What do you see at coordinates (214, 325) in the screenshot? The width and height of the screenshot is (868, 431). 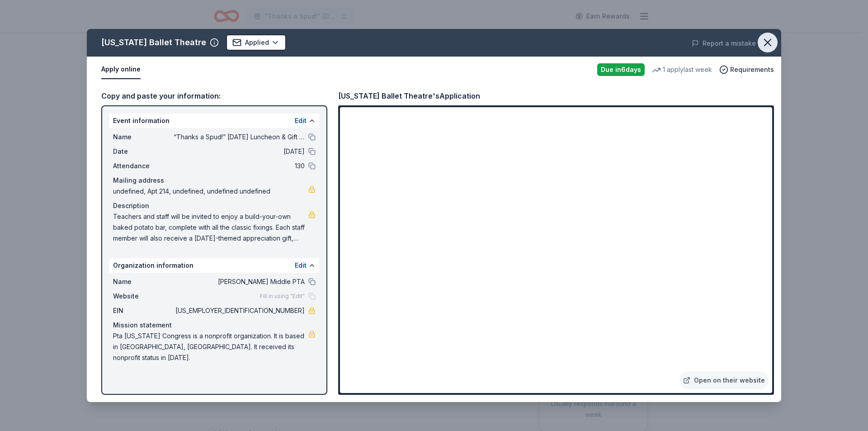 I see `div: Mission statement` at bounding box center [214, 325].